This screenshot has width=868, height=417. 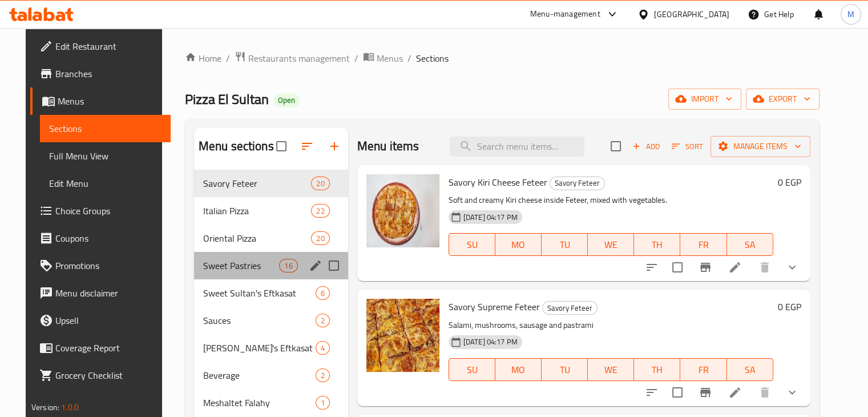 I want to click on span: import, so click(x=705, y=99).